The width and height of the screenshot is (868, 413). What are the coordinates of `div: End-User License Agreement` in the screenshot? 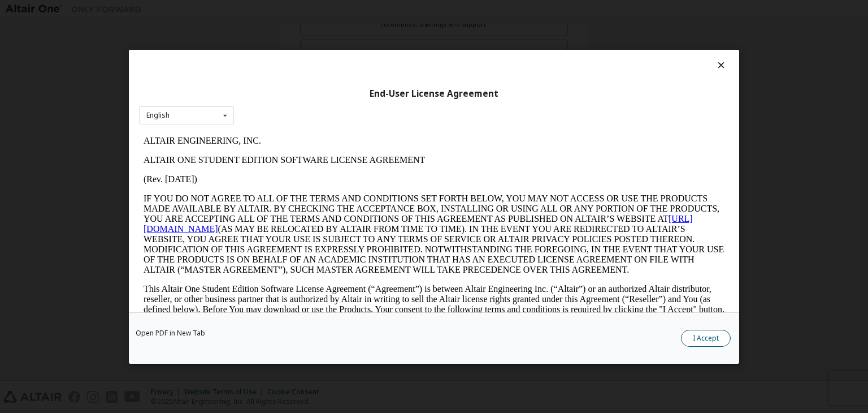 It's located at (434, 93).